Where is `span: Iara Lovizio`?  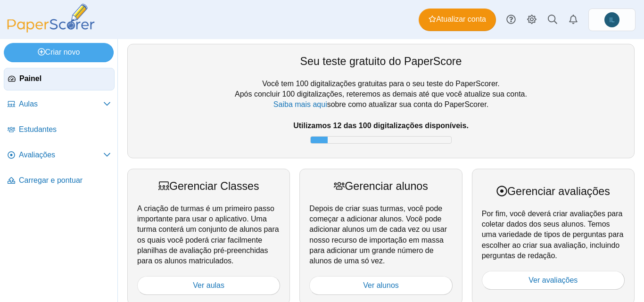
span: Iara Lovizio is located at coordinates (612, 20).